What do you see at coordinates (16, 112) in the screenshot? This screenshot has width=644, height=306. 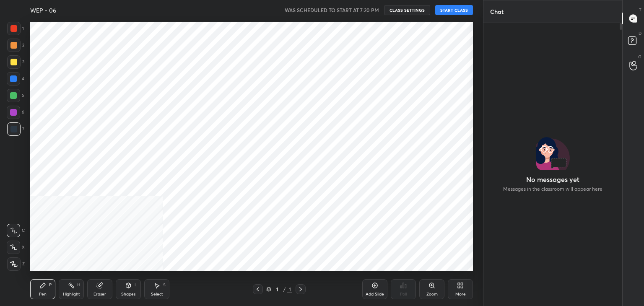 I see `div: 6` at bounding box center [16, 112].